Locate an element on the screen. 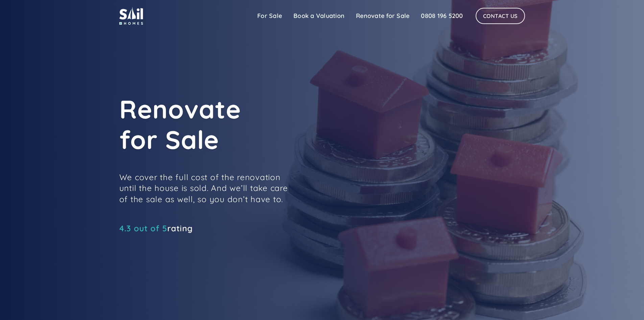 Image resolution: width=644 pixels, height=320 pixels. p: We cover the full cost of the renovation until the house is sold. And we’ll take care of the sale... is located at coordinates (204, 188).